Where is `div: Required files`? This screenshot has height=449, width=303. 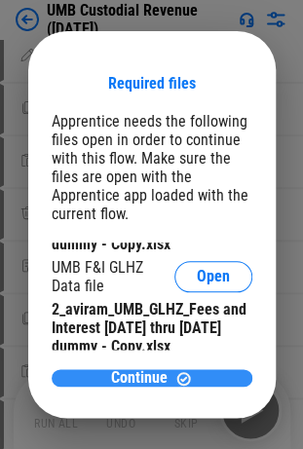 div: Required files is located at coordinates (152, 83).